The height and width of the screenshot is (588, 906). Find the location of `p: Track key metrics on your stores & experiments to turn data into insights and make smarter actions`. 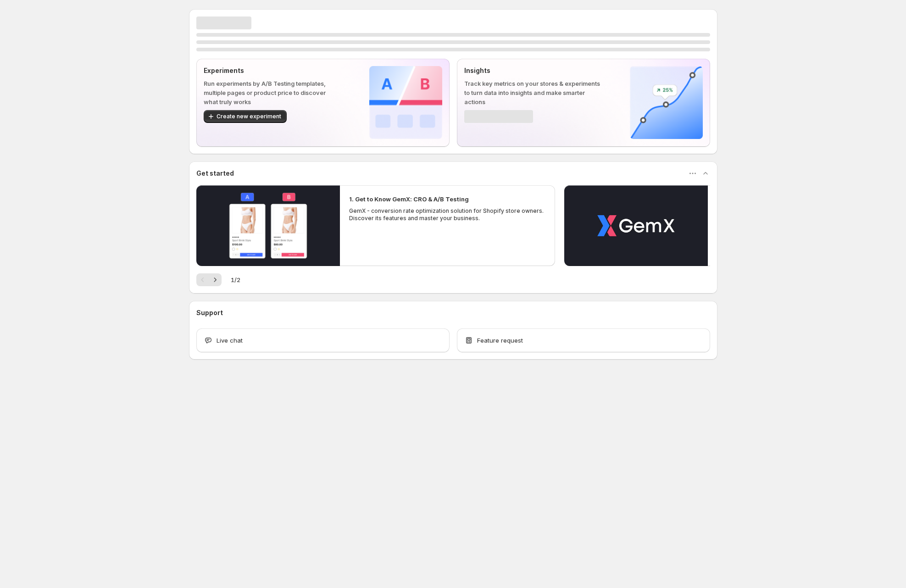

p: Track key metrics on your stores & experiments to turn data into insights and make smarter actions is located at coordinates (532, 92).